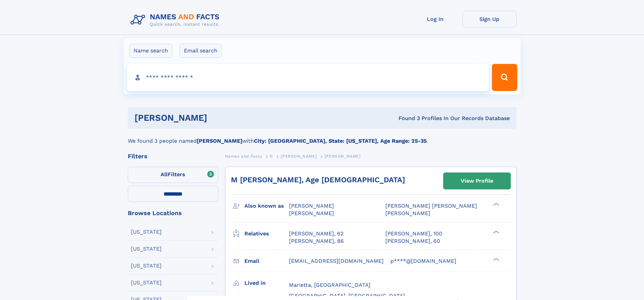 Image resolution: width=644 pixels, height=300 pixels. Describe the element at coordinates (173, 213) in the screenshot. I see `div: Browse Locations` at that location.